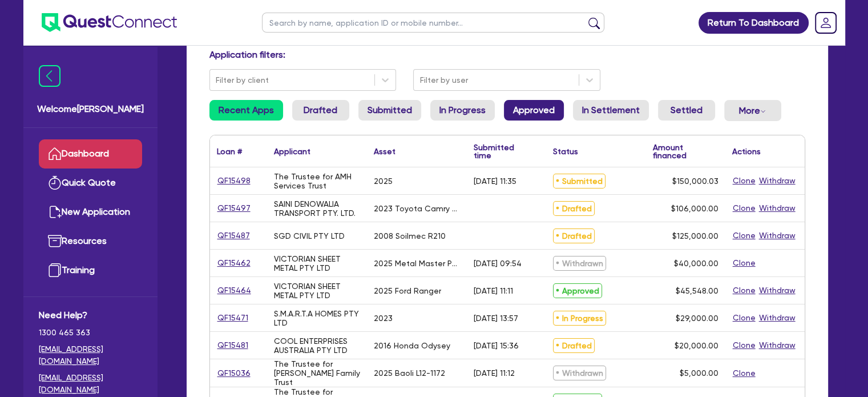 Image resolution: width=868 pixels, height=397 pixels. What do you see at coordinates (234, 373) in the screenshot?
I see `a: QF15036` at bounding box center [234, 373].